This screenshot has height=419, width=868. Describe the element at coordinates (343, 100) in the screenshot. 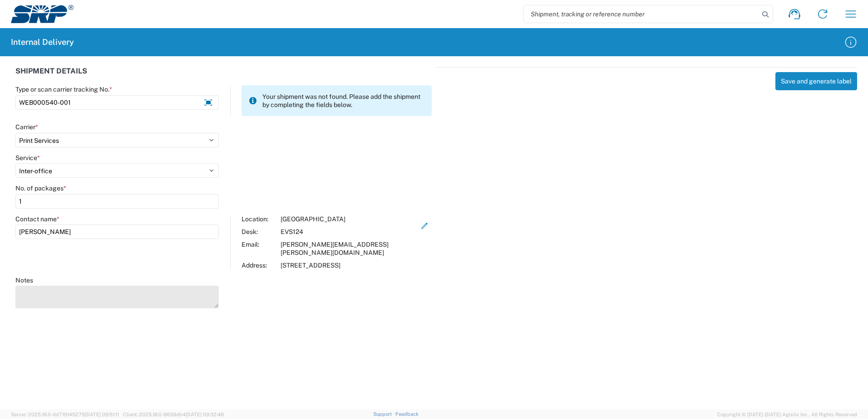

I see `span: Your shipment was not found. Please add the shipment by completing the fields below.` at that location.